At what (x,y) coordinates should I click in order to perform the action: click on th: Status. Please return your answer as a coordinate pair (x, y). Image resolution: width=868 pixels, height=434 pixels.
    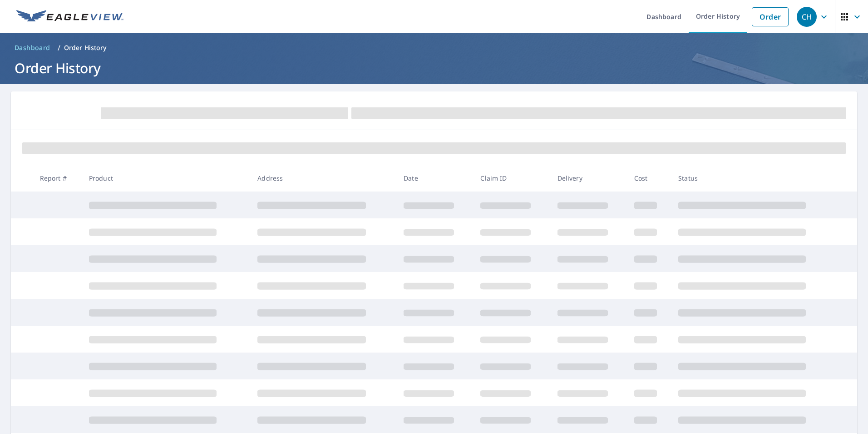
    Looking at the image, I should click on (755, 178).